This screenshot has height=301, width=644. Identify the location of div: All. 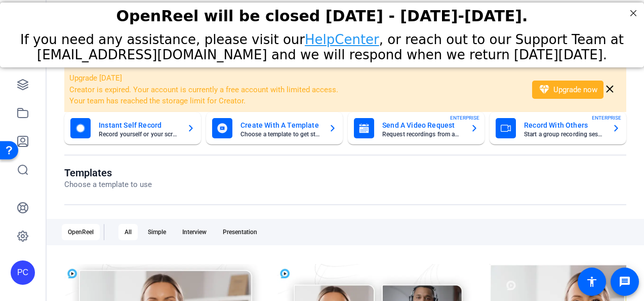
(128, 232).